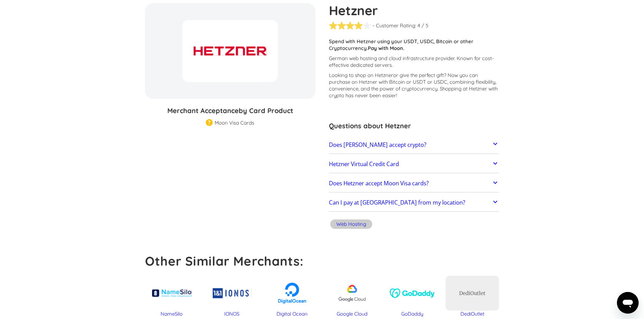 The width and height of the screenshot is (644, 319). Describe the element at coordinates (418, 26) in the screenshot. I see `div: 4` at that location.